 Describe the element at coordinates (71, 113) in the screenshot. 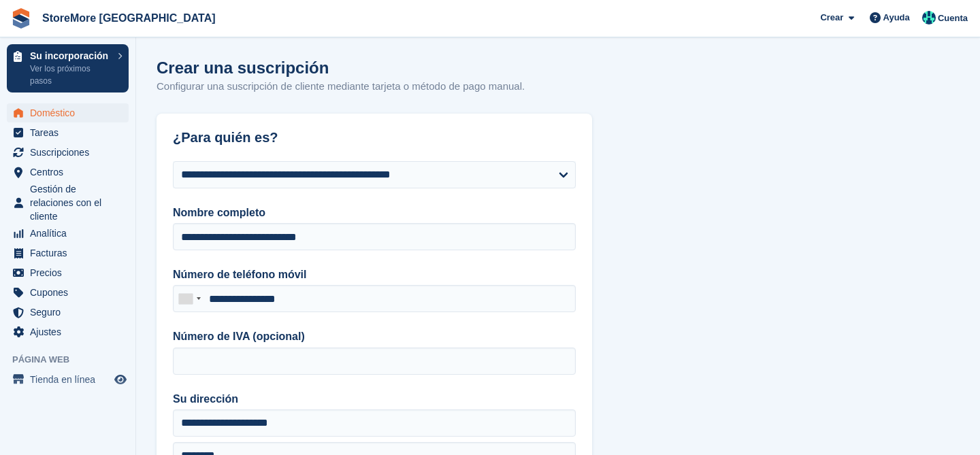

I see `span: Doméstico` at that location.